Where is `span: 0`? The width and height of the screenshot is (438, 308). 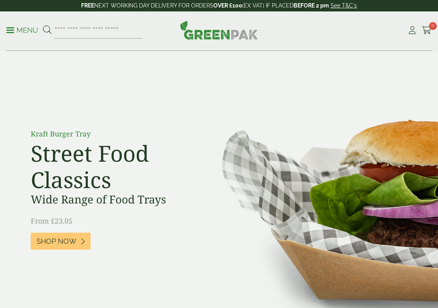
span: 0 is located at coordinates (433, 26).